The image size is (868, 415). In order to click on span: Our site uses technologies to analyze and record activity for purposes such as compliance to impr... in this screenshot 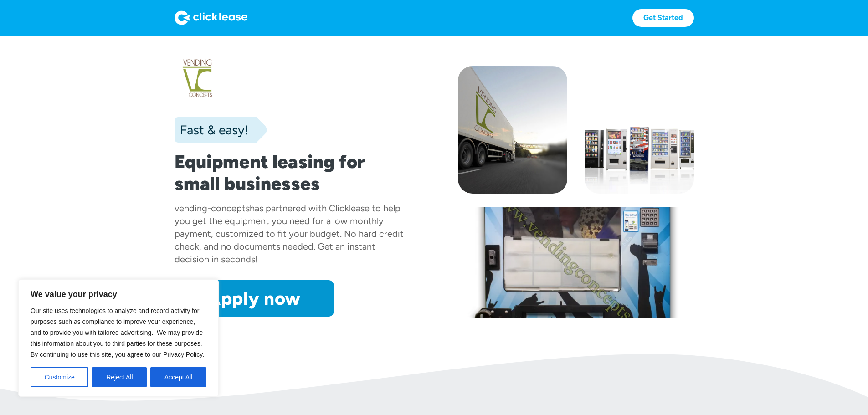, I will do `click(117, 333)`.